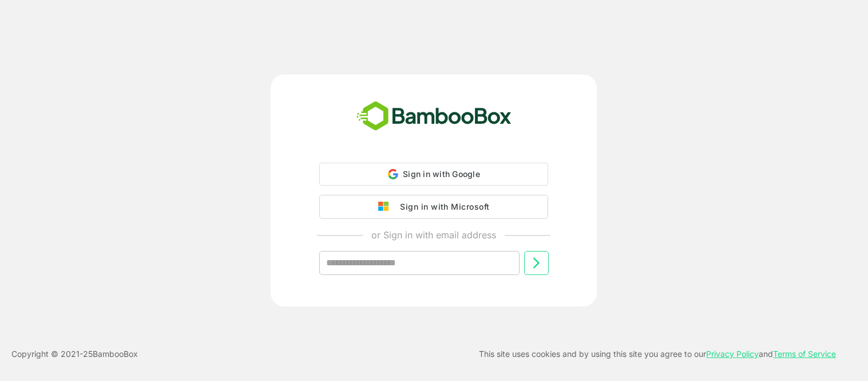  What do you see at coordinates (434, 116) in the screenshot?
I see `img: bamboobox` at bounding box center [434, 116].